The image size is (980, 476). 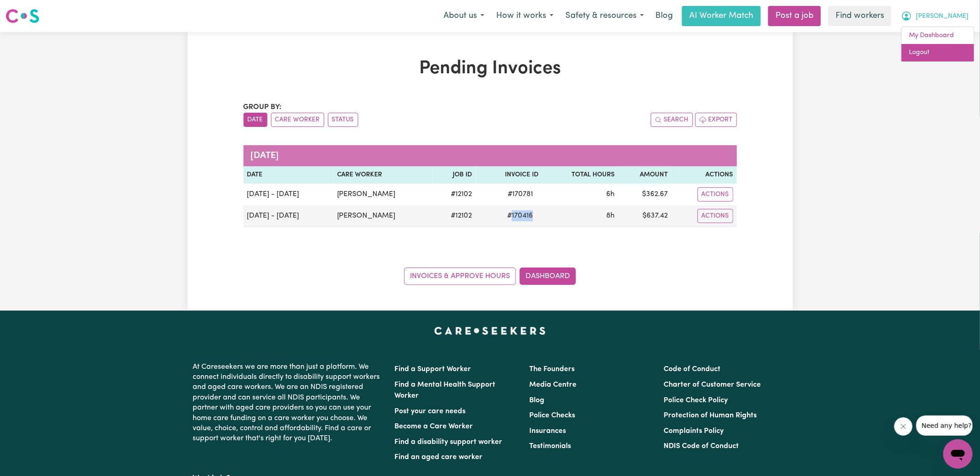 I want to click on a: Careseekers logo, so click(x=23, y=16).